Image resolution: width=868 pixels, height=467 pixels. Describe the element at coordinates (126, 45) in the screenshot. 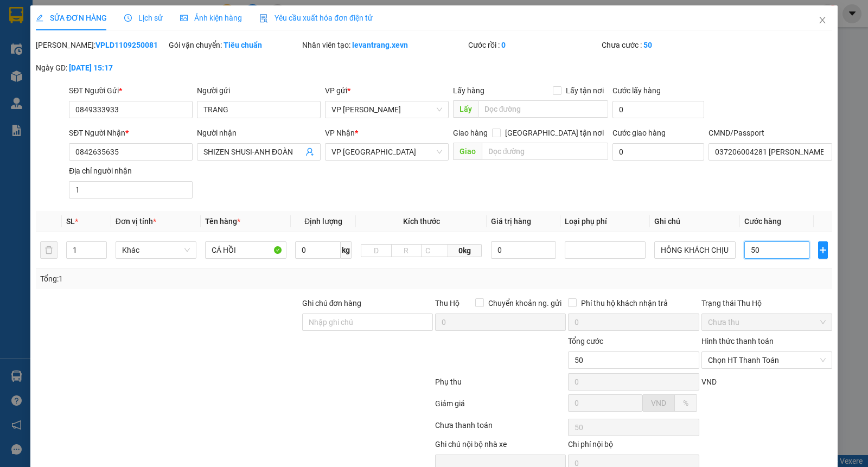

I see `b: VPLD1109250081` at that location.